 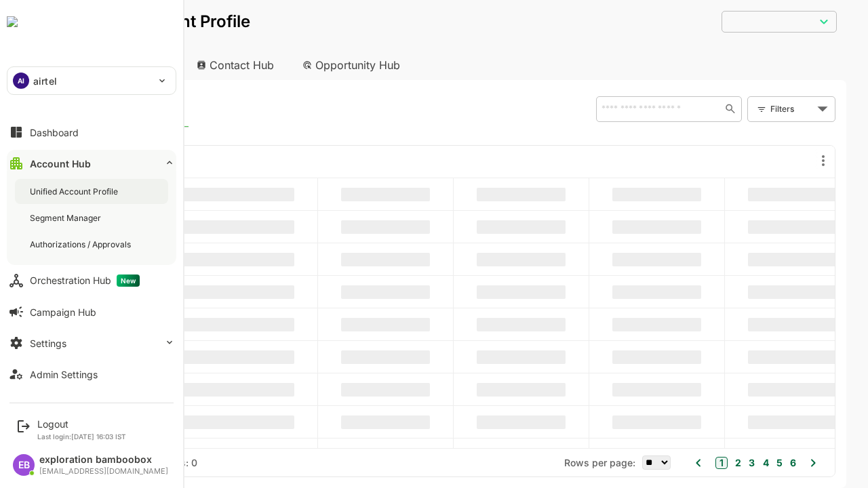 What do you see at coordinates (92, 80) in the screenshot?
I see `div: AIairtel` at bounding box center [92, 80].